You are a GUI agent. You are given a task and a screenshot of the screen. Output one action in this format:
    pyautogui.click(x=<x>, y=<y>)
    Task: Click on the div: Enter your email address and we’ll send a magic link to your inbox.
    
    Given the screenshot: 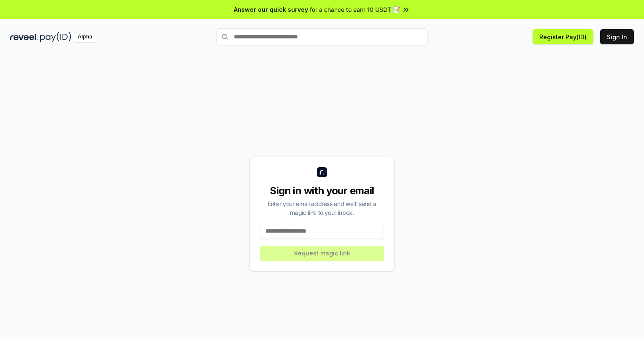 What is the action you would take?
    pyautogui.click(x=322, y=208)
    